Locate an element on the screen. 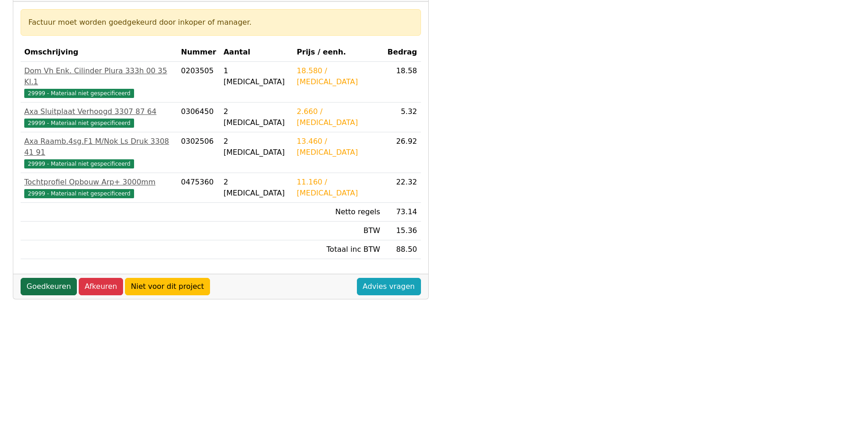 The width and height of the screenshot is (868, 423). td: 73.14 is located at coordinates (402, 212).